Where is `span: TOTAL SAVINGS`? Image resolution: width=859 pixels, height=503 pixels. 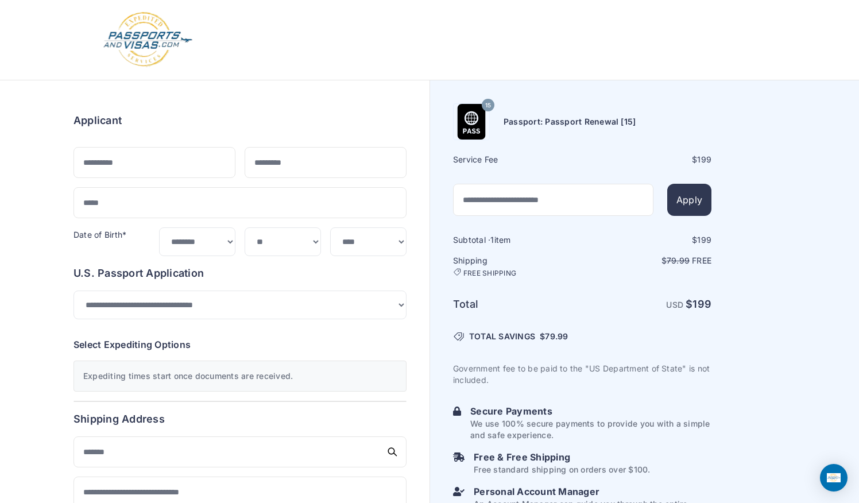
span: TOTAL SAVINGS is located at coordinates (502, 336).